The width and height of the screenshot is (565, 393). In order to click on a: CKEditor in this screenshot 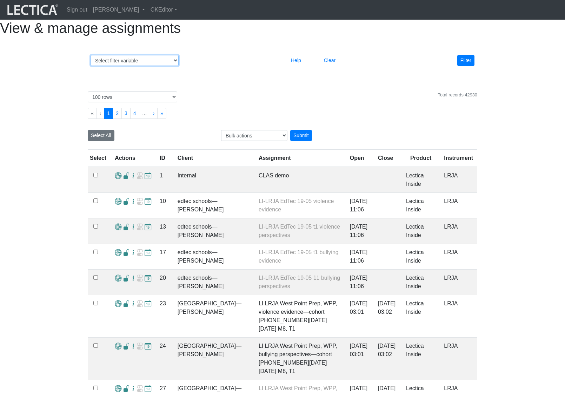, I will do `click(164, 10)`.